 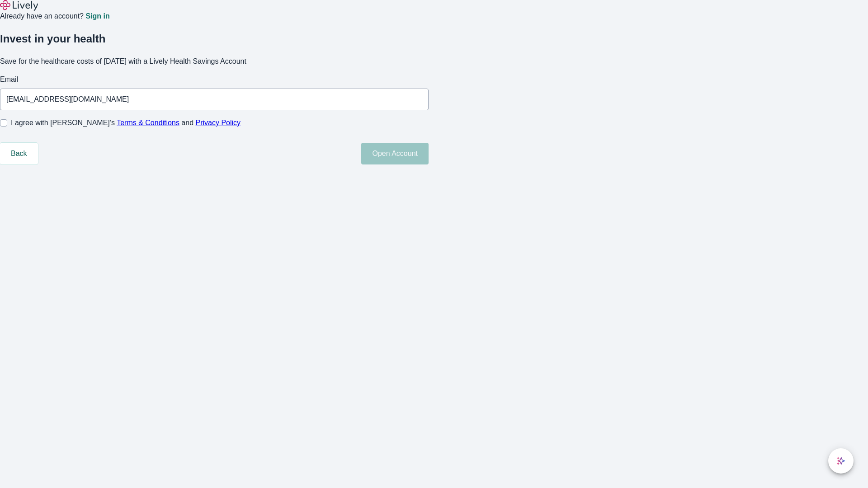 I want to click on svg: Lively AI Assistant, so click(x=841, y=461).